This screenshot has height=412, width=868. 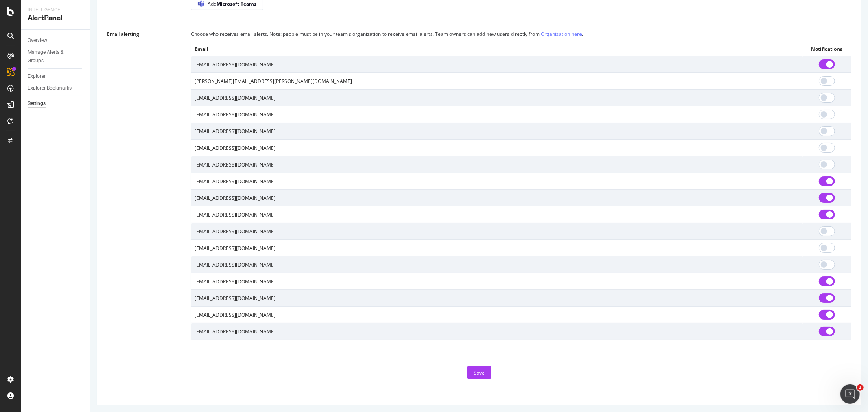 I want to click on div: Explorer, so click(x=37, y=76).